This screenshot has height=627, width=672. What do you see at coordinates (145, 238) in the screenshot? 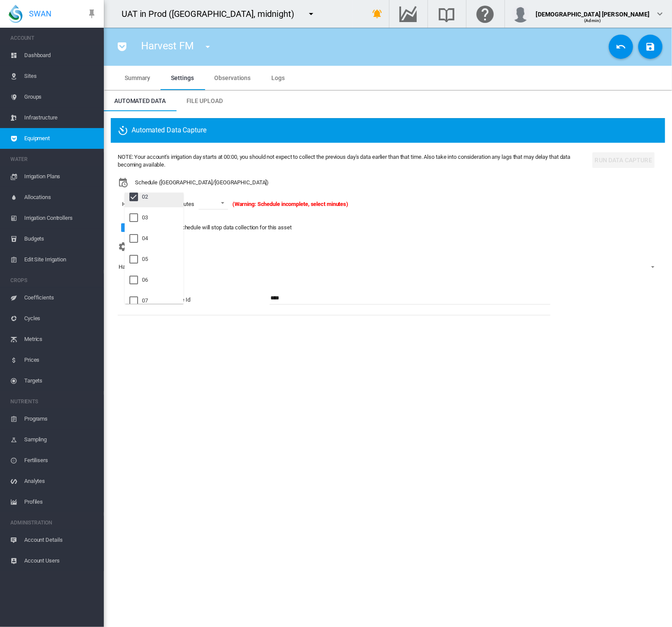
I see `div: 04` at bounding box center [145, 238].